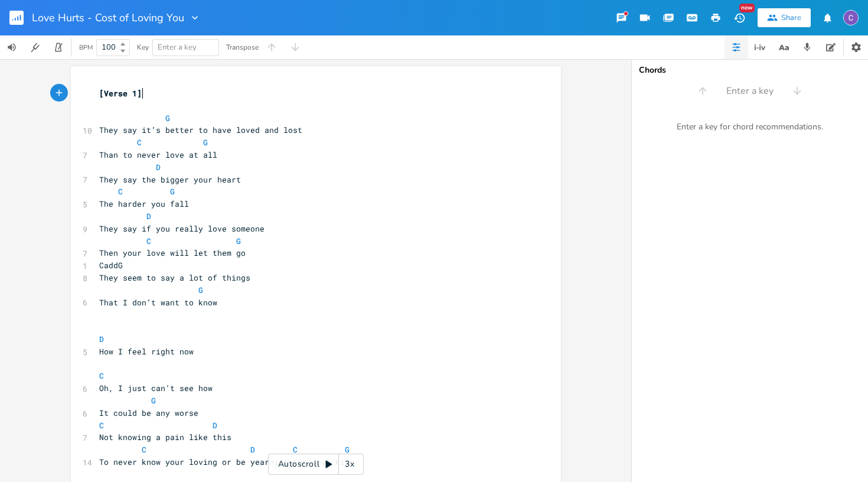 The height and width of the screenshot is (482, 868). Describe the element at coordinates (158, 302) in the screenshot. I see `span: That I don’t want to know` at that location.